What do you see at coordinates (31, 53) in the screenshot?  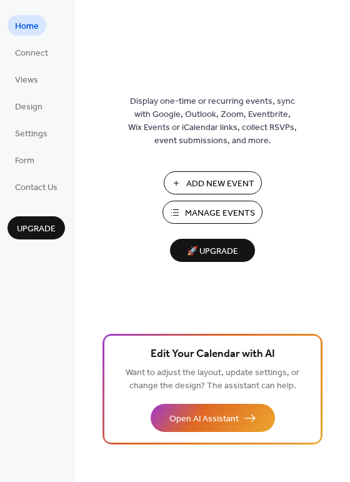 I see `span: Connect` at bounding box center [31, 53].